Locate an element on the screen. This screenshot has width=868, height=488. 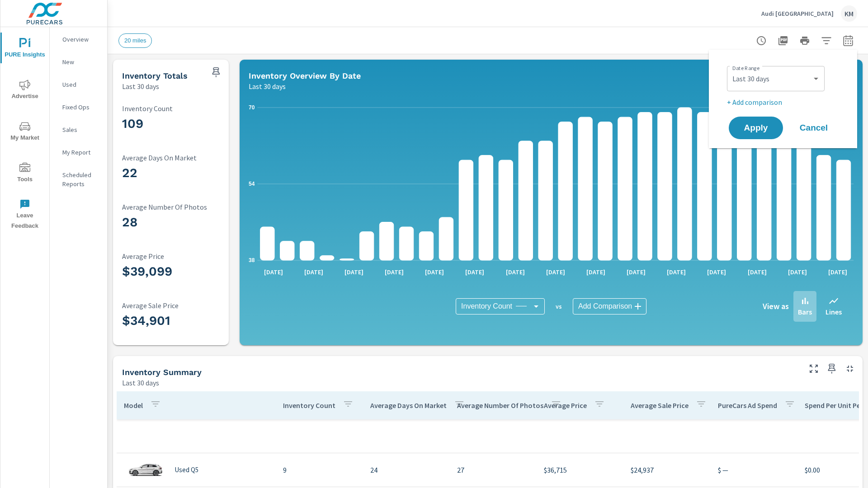
p: My Report is located at coordinates (81, 152).